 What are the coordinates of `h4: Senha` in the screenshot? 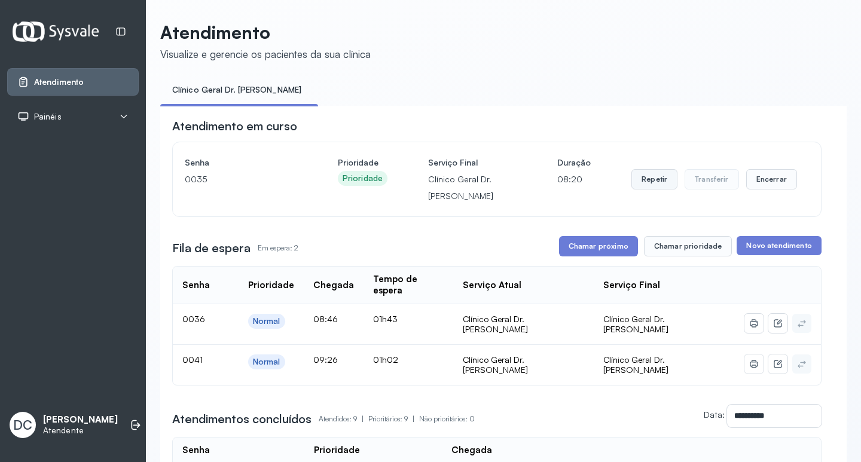 It's located at (241, 163).